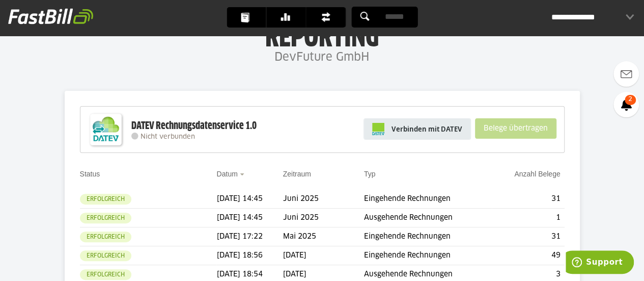 This screenshot has width=644, height=281. I want to click on img: fastbill_logo_white.png, so click(51, 16).